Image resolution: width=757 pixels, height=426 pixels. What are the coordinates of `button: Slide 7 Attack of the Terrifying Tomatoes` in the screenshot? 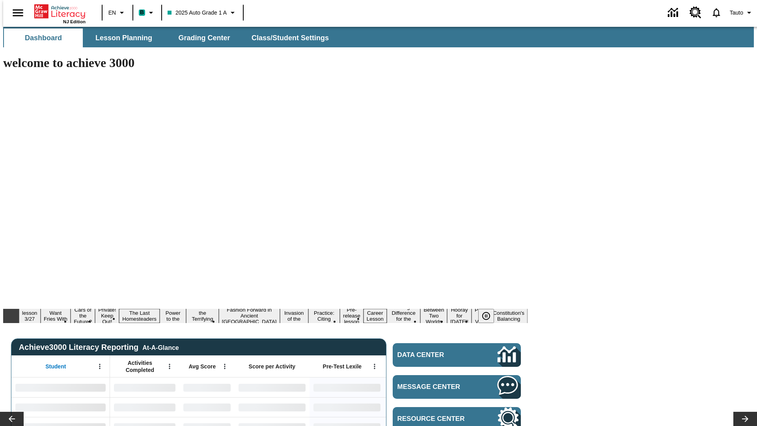 It's located at (202, 316).